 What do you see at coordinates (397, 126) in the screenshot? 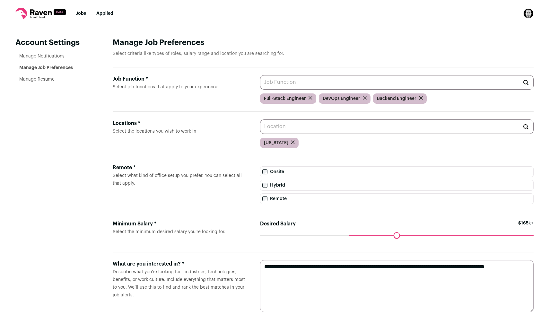
I see `input: Location` at bounding box center [397, 126].